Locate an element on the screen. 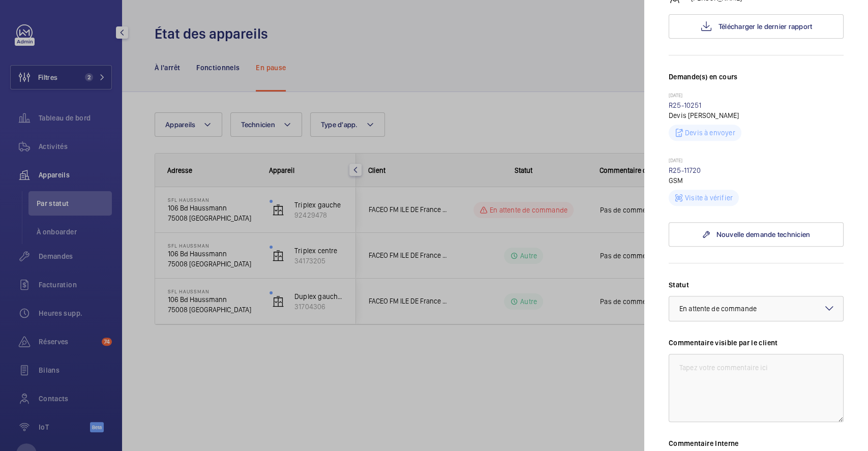  p: Devis à envoyer is located at coordinates (710, 132).